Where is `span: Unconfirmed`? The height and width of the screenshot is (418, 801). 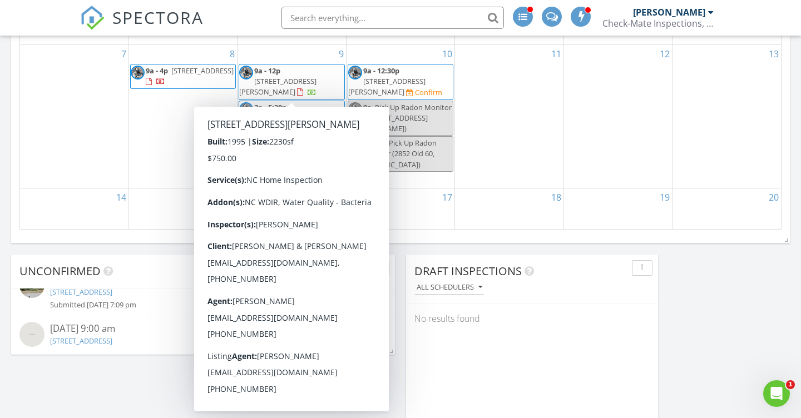
span: Unconfirmed is located at coordinates (60, 271).